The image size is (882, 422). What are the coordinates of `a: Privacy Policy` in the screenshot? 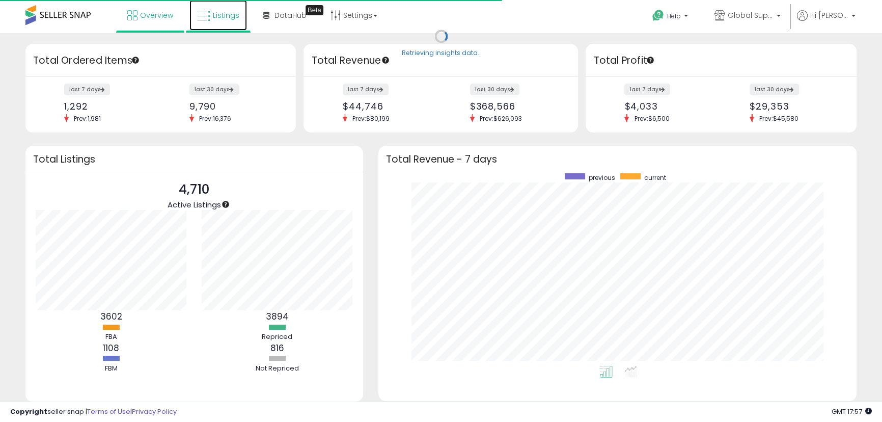 It's located at (154, 411).